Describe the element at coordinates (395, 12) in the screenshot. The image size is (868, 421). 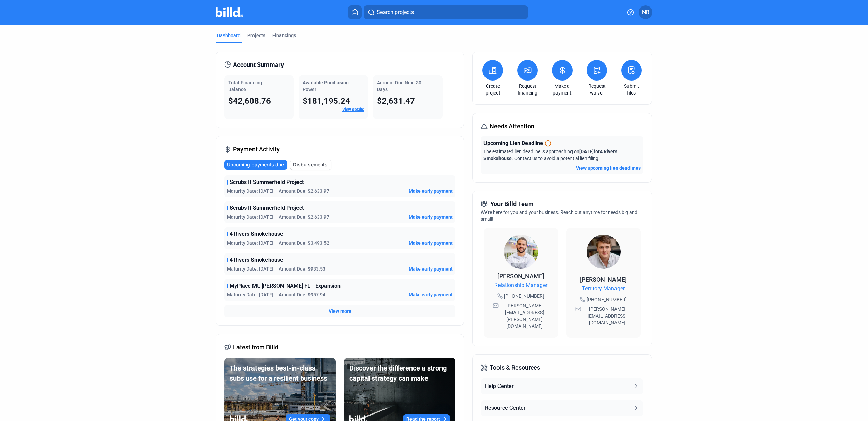
I see `span: Search projects` at that location.